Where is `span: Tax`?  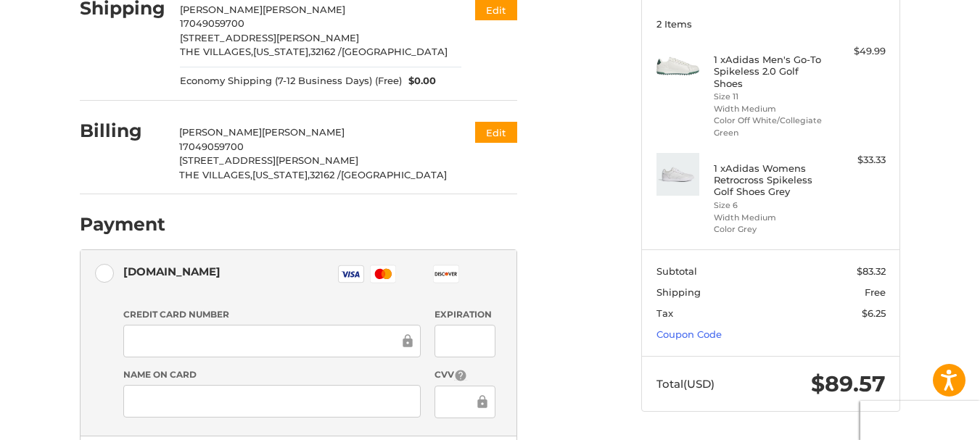
span: Tax is located at coordinates (665, 313).